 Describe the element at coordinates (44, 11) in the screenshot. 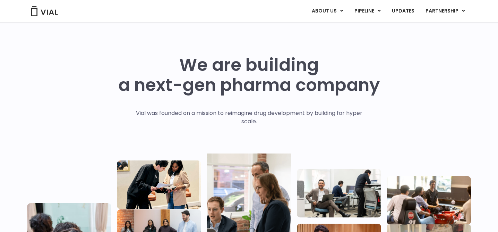

I see `img: Vial Logo` at that location.